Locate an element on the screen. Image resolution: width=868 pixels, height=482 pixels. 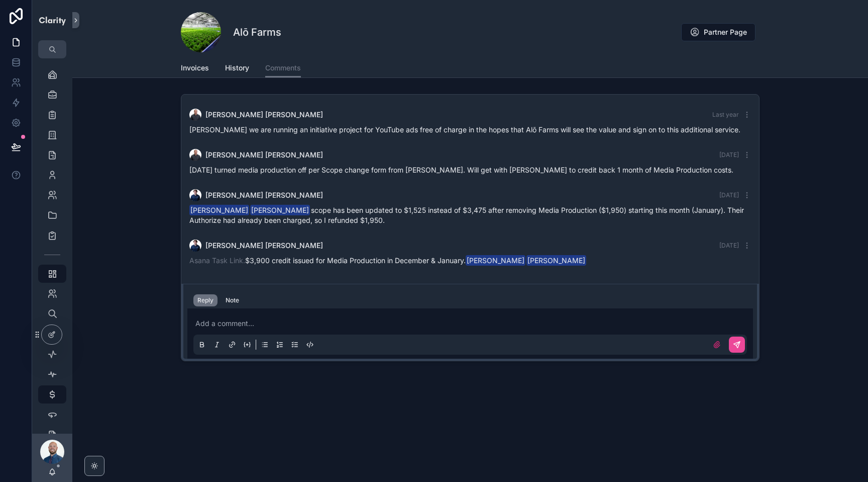
span: Comments is located at coordinates (283, 68).